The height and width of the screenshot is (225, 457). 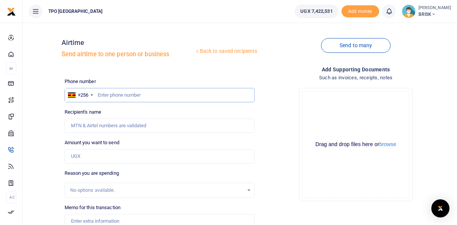 I want to click on span: UGX 7,422,531, so click(x=316, y=11).